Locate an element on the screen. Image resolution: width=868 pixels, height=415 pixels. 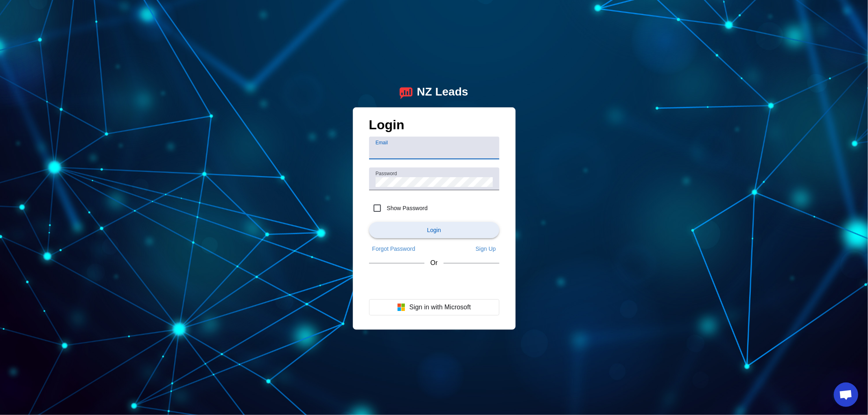
span: Or is located at coordinates (434, 263).